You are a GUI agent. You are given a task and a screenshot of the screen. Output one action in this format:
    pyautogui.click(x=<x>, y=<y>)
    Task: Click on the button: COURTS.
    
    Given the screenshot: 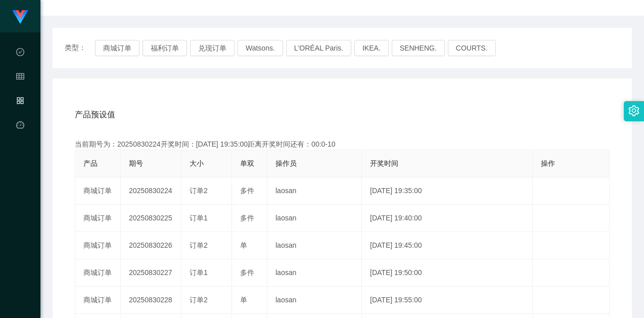 What is the action you would take?
    pyautogui.click(x=472, y=48)
    